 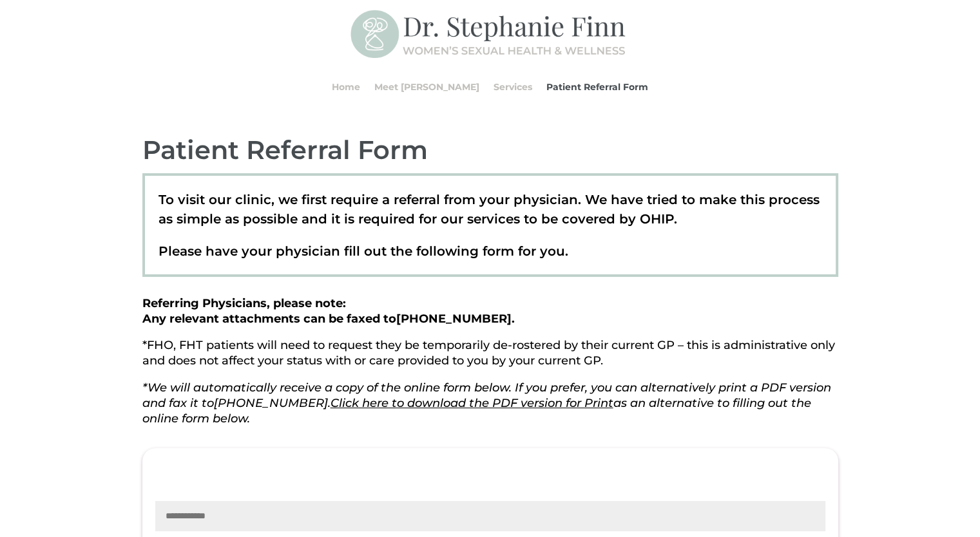 I want to click on a: Click here to download the PDF version for Print, so click(x=472, y=403).